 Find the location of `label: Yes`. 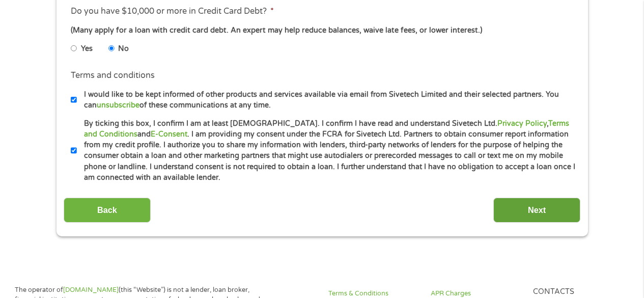

label: Yes is located at coordinates (86, 49).